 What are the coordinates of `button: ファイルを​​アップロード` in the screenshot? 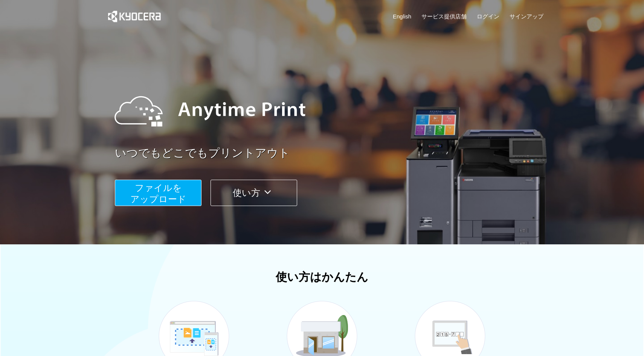 It's located at (158, 193).